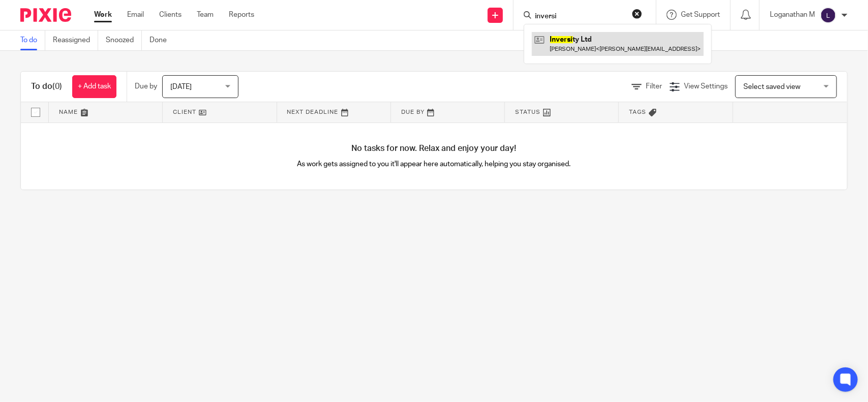 This screenshot has width=868, height=402. Describe the element at coordinates (135, 15) in the screenshot. I see `a: Email` at that location.